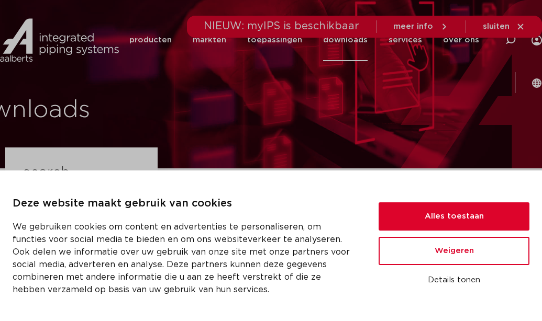 The width and height of the screenshot is (542, 321). Describe the element at coordinates (413, 26) in the screenshot. I see `span: meer info` at that location.